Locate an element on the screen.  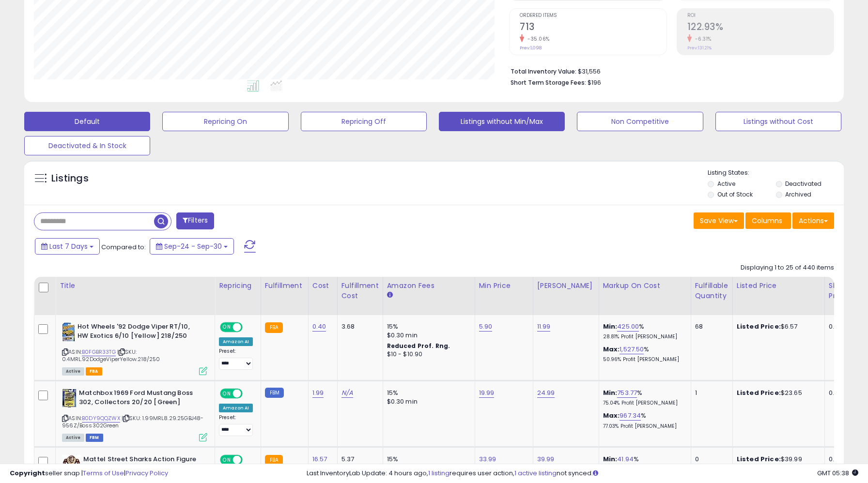
small: FBM is located at coordinates (274, 392).